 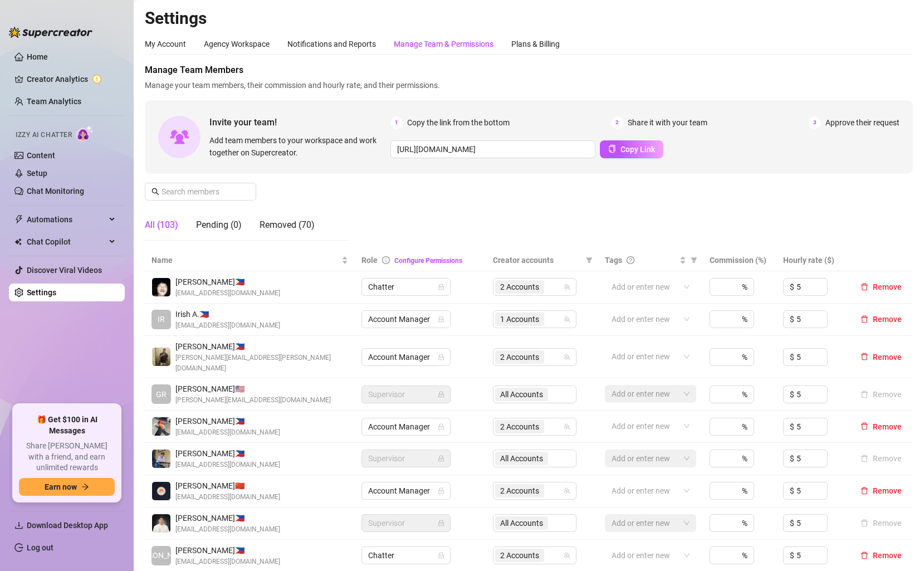 What do you see at coordinates (739, 260) in the screenshot?
I see `th: Commission (%)` at bounding box center [739, 260].